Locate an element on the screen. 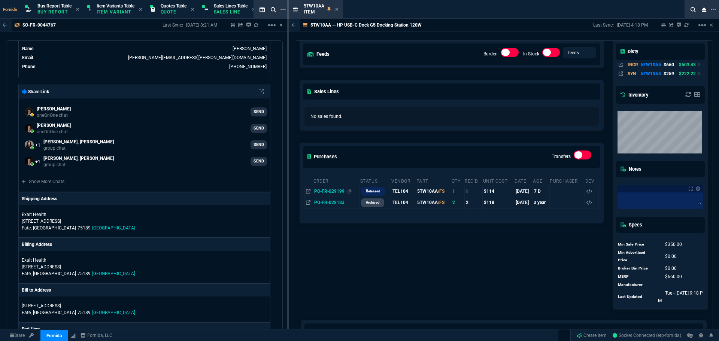 This screenshot has width=719, height=341. td: $259 is located at coordinates (670, 74).